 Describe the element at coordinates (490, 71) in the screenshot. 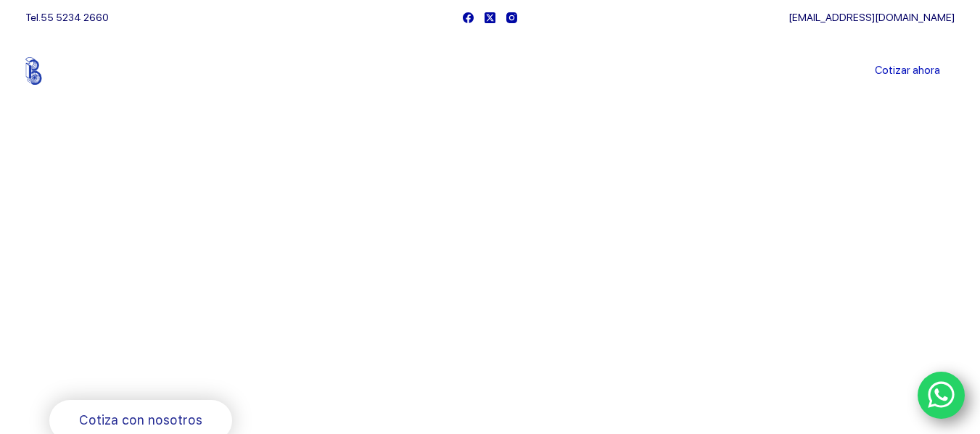

I see `nav: Menu Principal` at that location.